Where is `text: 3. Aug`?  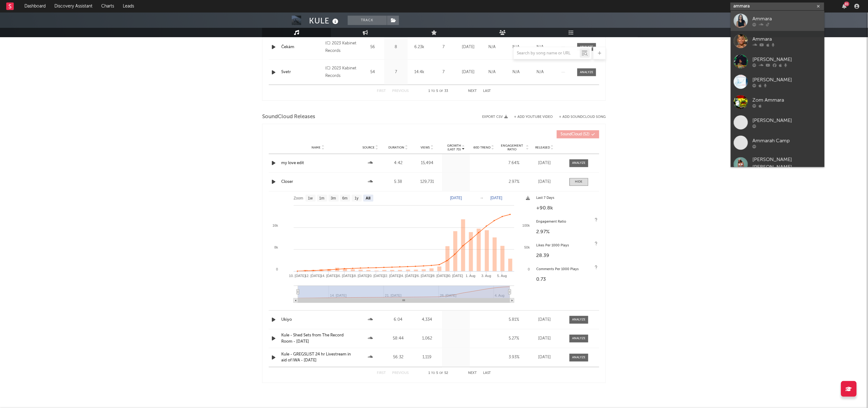 text: 3. Aug is located at coordinates (487, 275).